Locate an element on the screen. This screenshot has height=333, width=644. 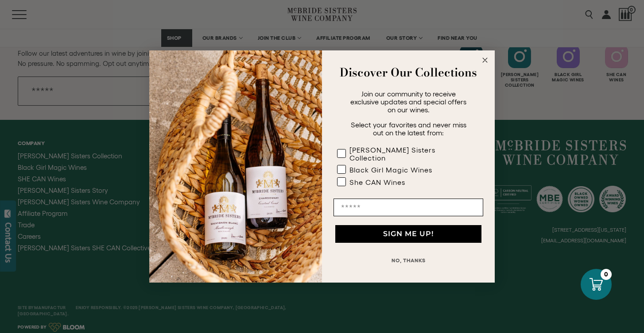
button: SIGN ME UP! is located at coordinates (408, 234).